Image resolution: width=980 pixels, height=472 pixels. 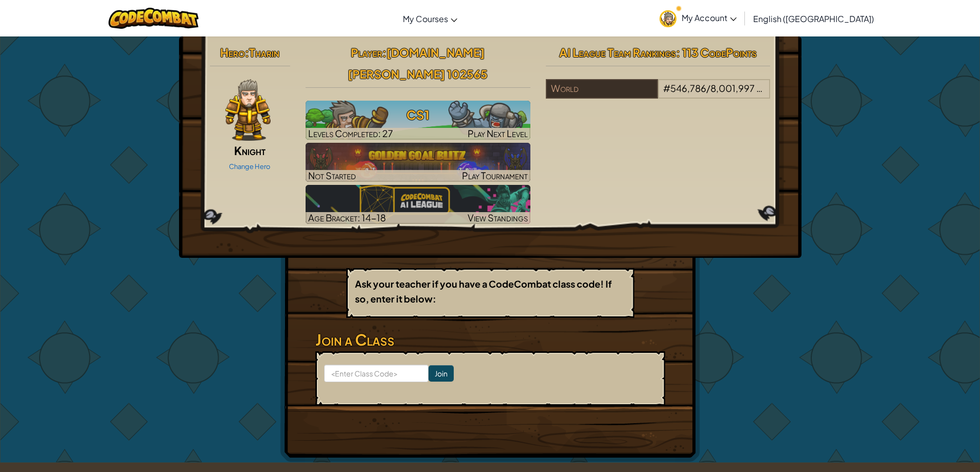 I want to click on img: CS1, so click(x=418, y=120).